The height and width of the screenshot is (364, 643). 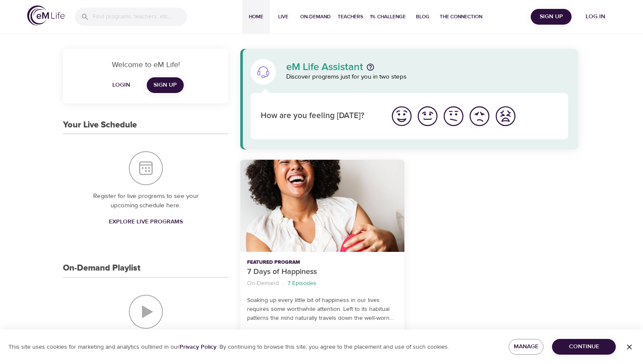 I want to click on span: On-Demand, so click(x=315, y=16).